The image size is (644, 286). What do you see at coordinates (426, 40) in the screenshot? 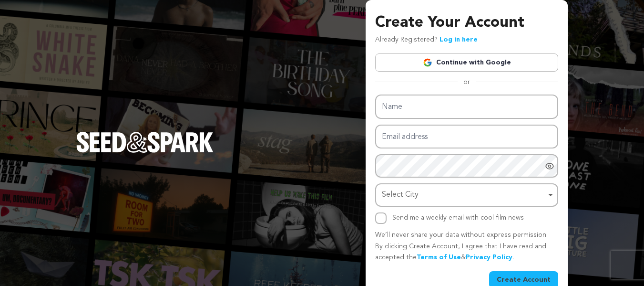
I see `p: Already Registered?` at bounding box center [426, 40].